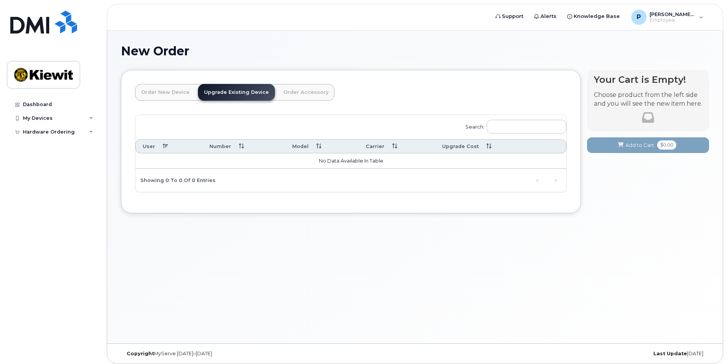  Describe the element at coordinates (244, 146) in the screenshot. I see `th: Number: activate to sort column ascending` at that location.